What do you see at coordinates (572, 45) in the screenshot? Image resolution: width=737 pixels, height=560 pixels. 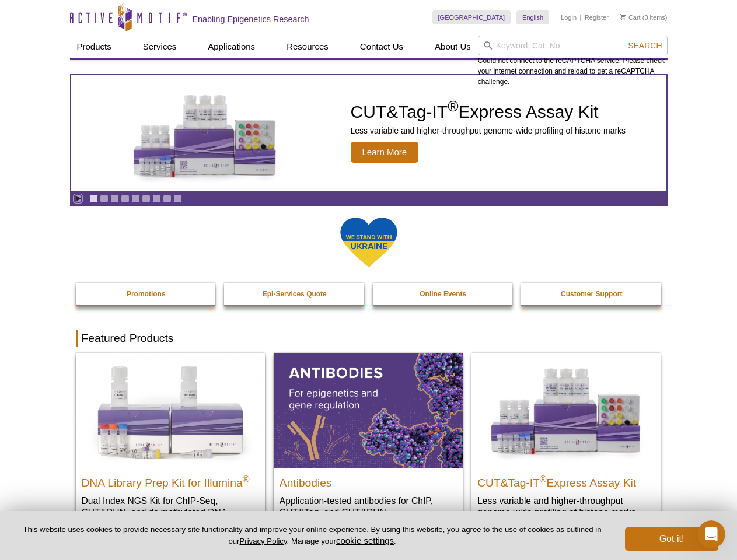 I see `input: Keyword, Cat. No.` at bounding box center [572, 45].